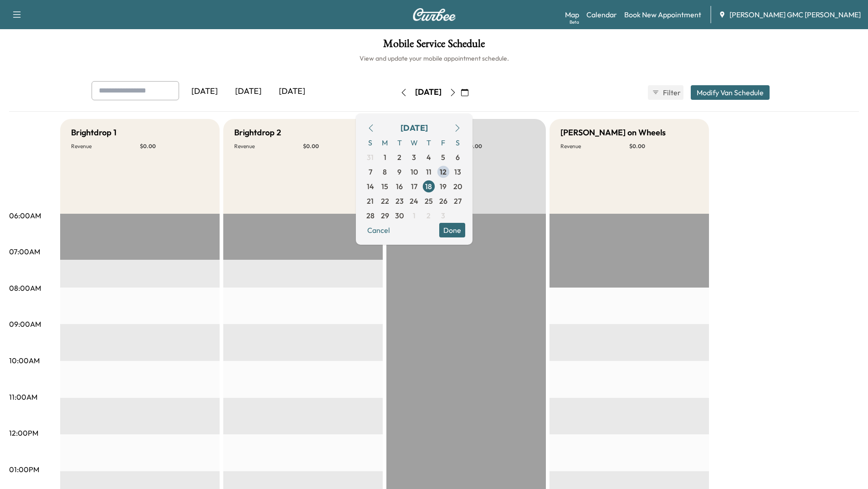  Describe the element at coordinates (666, 92) in the screenshot. I see `button: Filter` at that location.